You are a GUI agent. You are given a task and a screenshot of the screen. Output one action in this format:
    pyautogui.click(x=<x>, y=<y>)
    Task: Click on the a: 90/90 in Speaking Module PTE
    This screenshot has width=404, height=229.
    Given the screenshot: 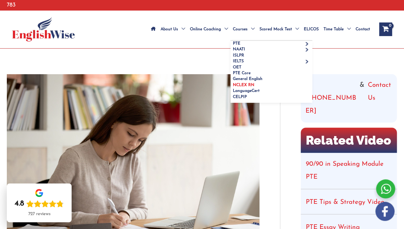 What is the action you would take?
    pyautogui.click(x=345, y=171)
    